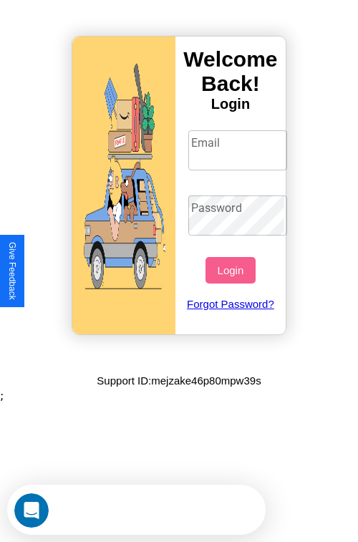 The width and height of the screenshot is (358, 542). What do you see at coordinates (153, 18) in the screenshot?
I see `div: Need help?` at bounding box center [153, 18].